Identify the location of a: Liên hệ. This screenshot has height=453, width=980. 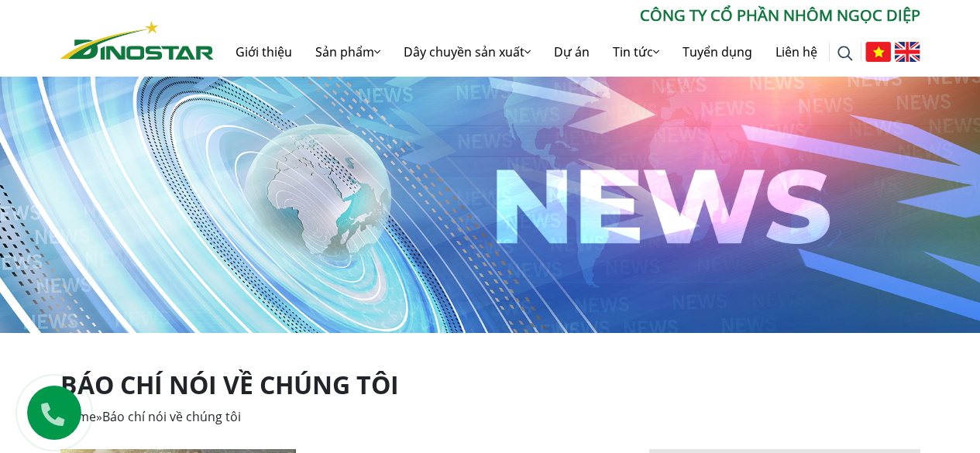
(796, 52).